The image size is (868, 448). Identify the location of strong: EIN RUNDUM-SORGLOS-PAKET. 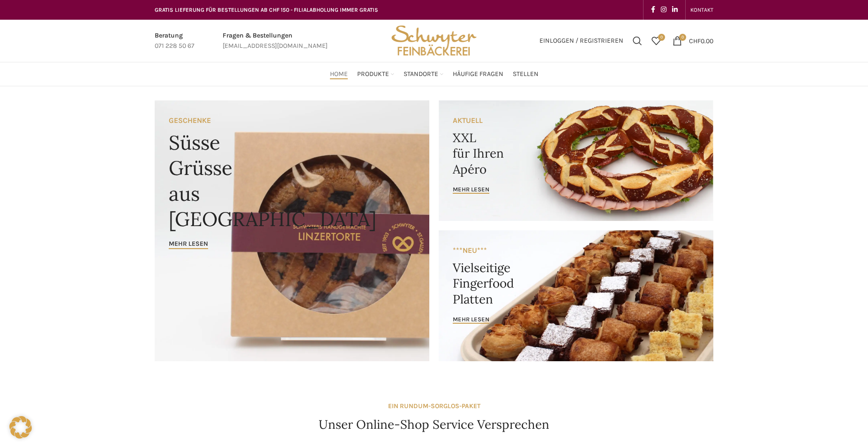
(434, 406).